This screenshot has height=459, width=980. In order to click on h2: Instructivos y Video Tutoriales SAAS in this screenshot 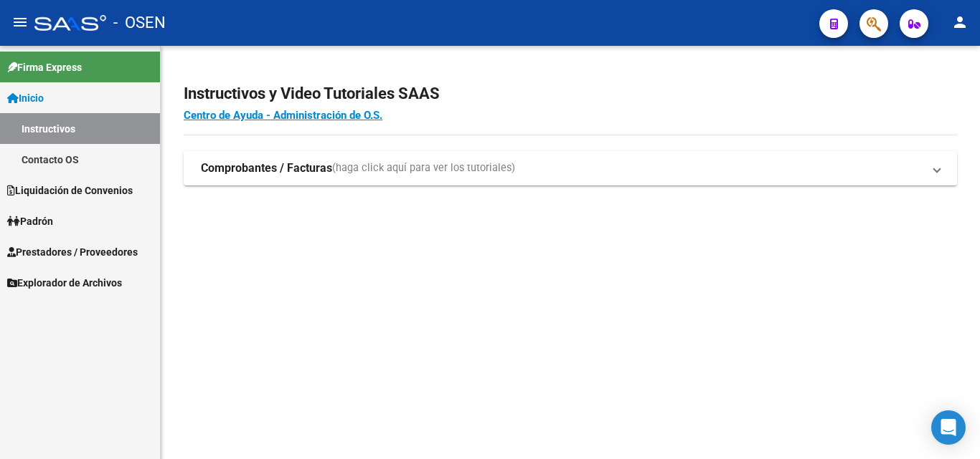, I will do `click(570, 94)`.